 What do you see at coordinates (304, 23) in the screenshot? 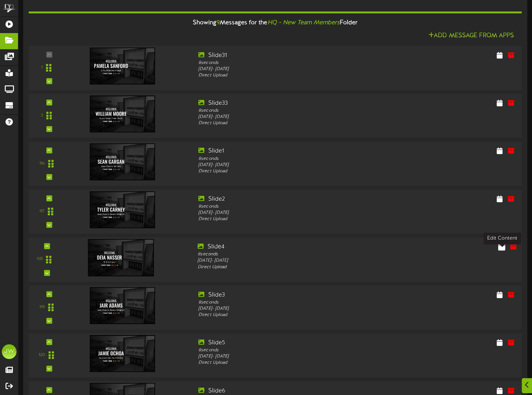
I see `i: HQ - New Team Members` at bounding box center [304, 23].